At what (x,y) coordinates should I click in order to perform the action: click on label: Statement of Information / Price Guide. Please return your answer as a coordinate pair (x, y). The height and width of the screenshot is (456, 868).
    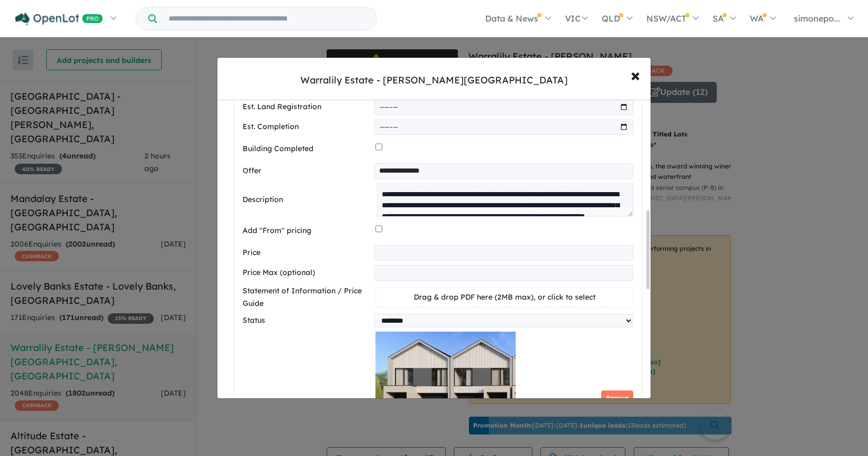
    Looking at the image, I should click on (307, 297).